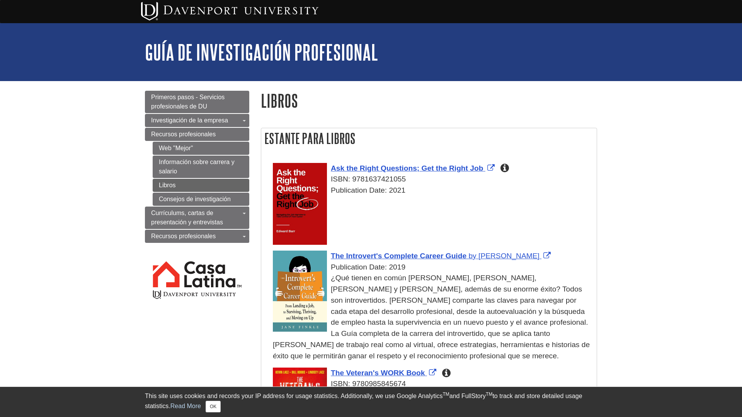 The width and height of the screenshot is (742, 417). I want to click on div: Publication Date: 2019, so click(433, 267).